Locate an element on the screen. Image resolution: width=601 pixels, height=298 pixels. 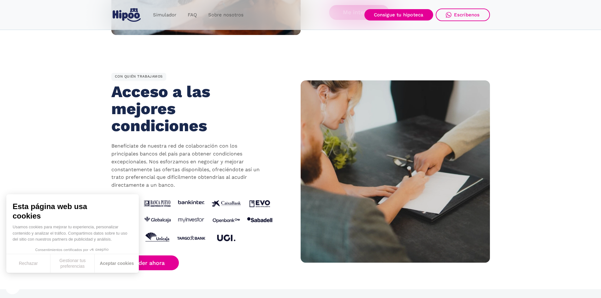
a: Consigue tu hipoteca is located at coordinates (399, 15).